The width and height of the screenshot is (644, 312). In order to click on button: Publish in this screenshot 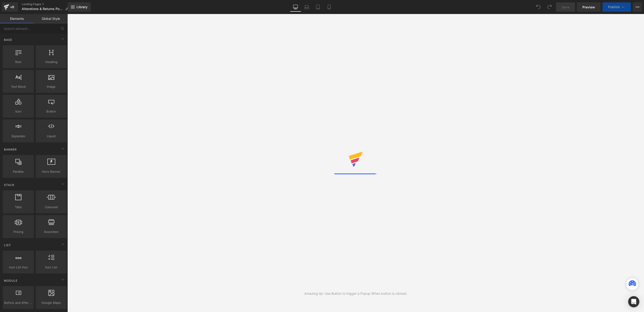, I will do `click(617, 7)`.